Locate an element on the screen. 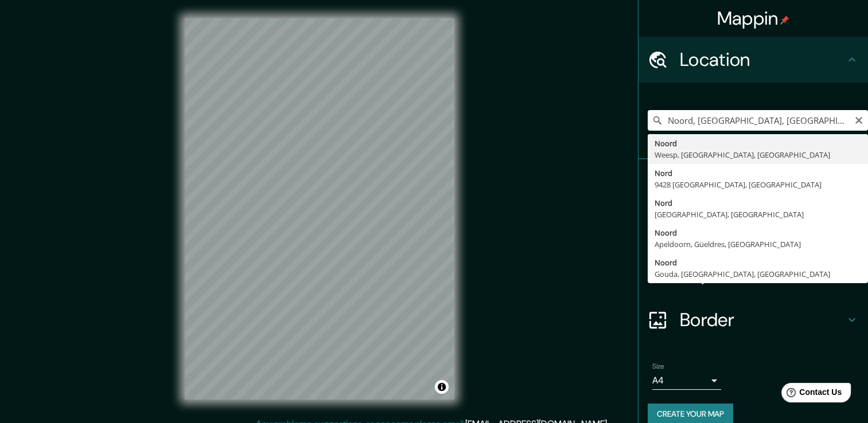 The image size is (868, 423). h4: Location is located at coordinates (762, 59).